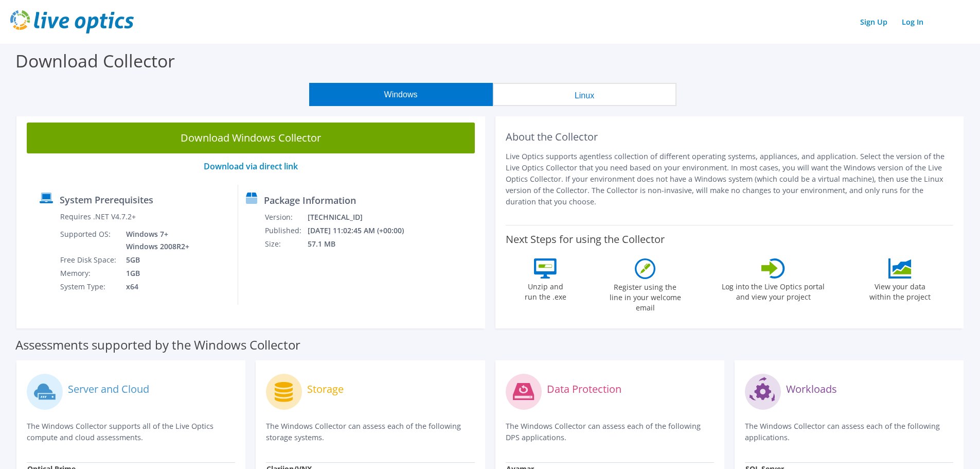 The height and width of the screenshot is (469, 980). I want to click on td: System Type:, so click(89, 286).